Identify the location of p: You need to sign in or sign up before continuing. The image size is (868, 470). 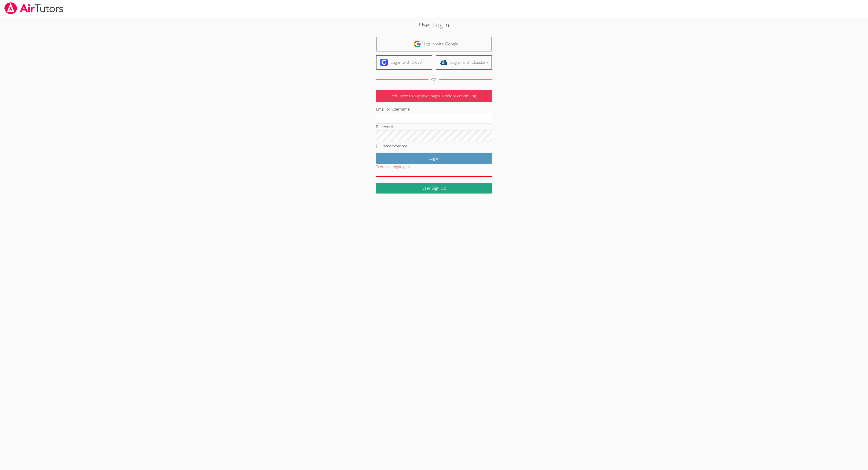
(434, 96).